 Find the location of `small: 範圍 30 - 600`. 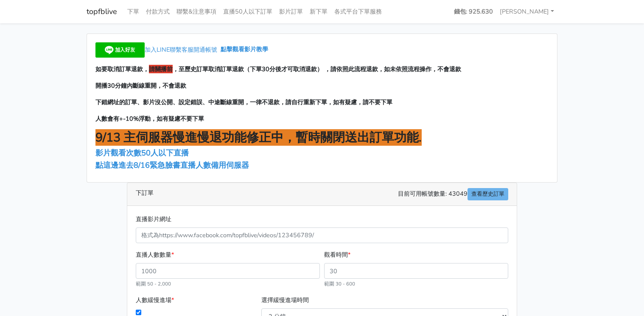

small: 範圍 30 - 600 is located at coordinates (339, 284).